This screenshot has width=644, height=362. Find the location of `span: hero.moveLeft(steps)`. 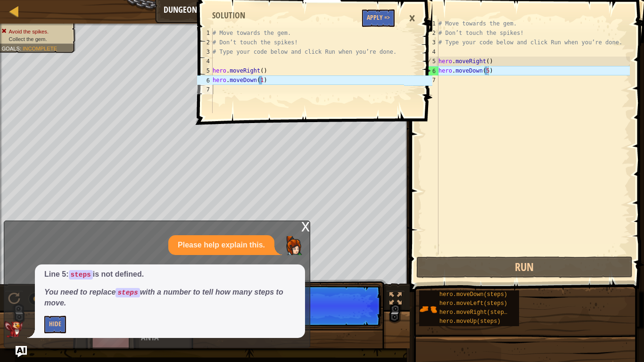

span: hero.moveLeft(steps) is located at coordinates (473, 304).